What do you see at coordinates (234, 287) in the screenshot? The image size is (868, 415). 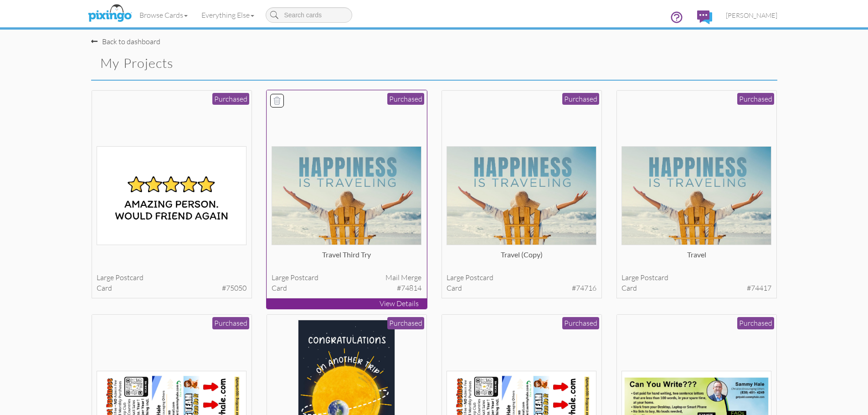 I see `span: #75050` at bounding box center [234, 287].